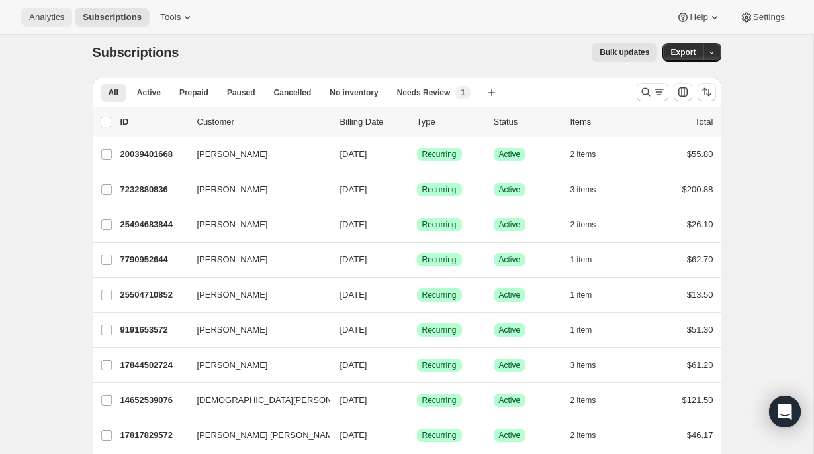 This screenshot has height=454, width=814. I want to click on p: 25494683844, so click(154, 224).